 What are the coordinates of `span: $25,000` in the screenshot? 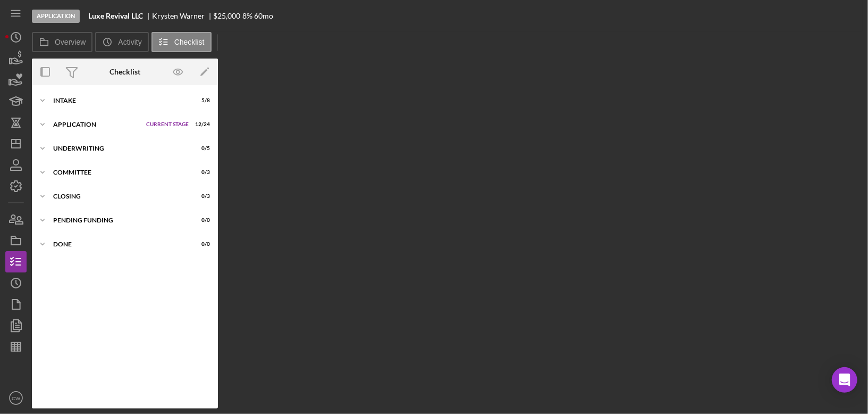 It's located at (227, 15).